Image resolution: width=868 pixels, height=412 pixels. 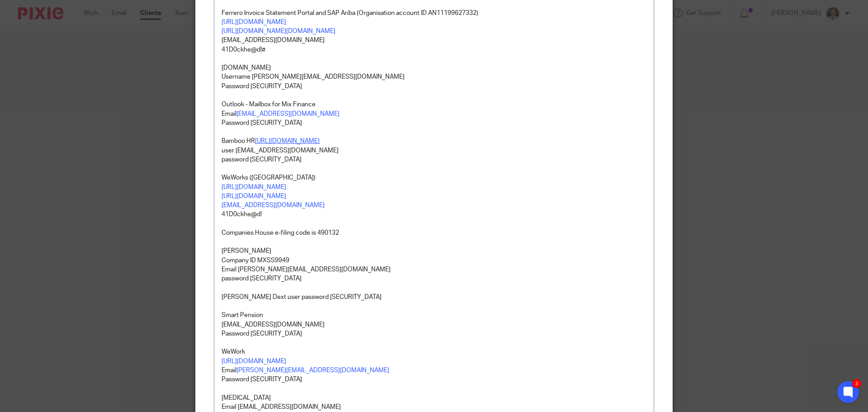 I want to click on p: Company ID MXSS9949, so click(x=434, y=260).